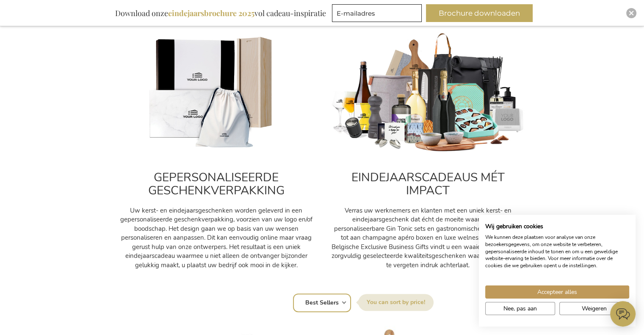 This screenshot has width=644, height=335. Describe the element at coordinates (216, 238) in the screenshot. I see `p: Uw kerst- en eindejaarsgeschenken worden geleverd in een gepersonaliseerde geschenkverpakking, vo...` at that location.